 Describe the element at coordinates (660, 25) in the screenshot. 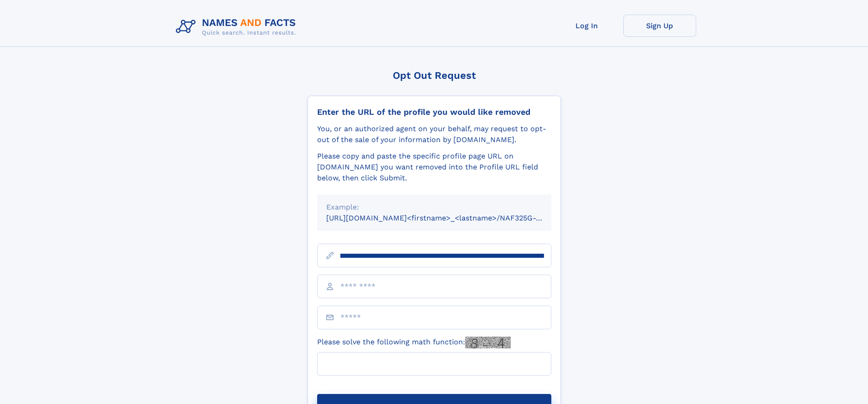

I see `a: Sign Up` at that location.